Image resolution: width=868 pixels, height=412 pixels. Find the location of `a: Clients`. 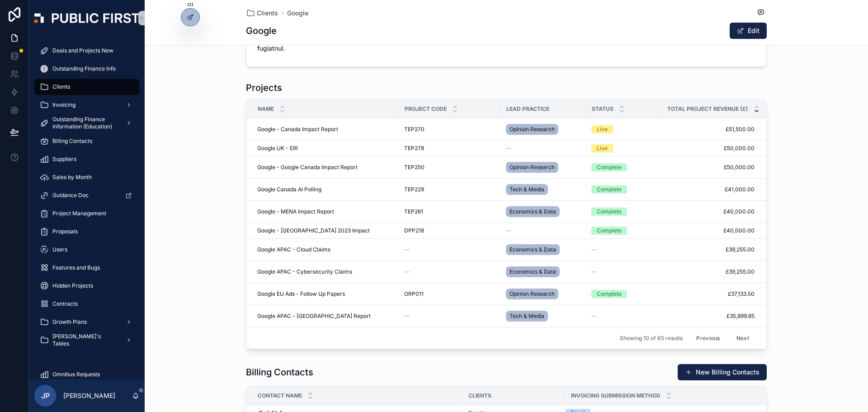

a: Clients is located at coordinates (262, 13).